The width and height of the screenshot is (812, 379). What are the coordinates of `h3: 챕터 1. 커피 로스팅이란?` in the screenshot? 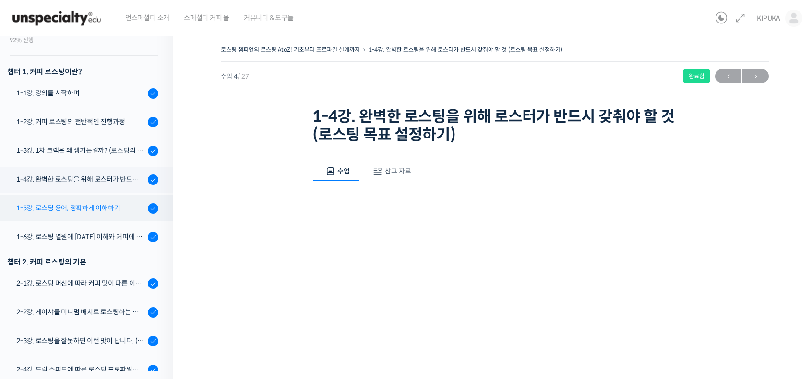 It's located at (83, 71).